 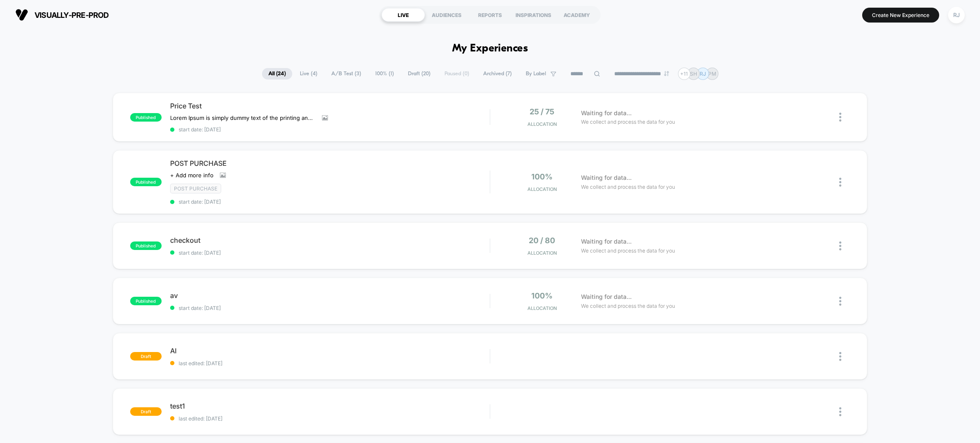 I want to click on span: visually-pre-prod, so click(x=72, y=15).